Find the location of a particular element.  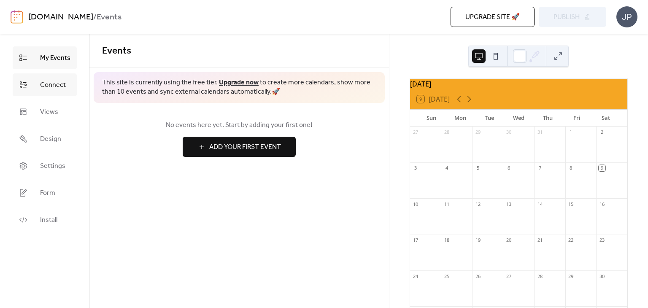

button: Add Your First Event is located at coordinates (239, 147).